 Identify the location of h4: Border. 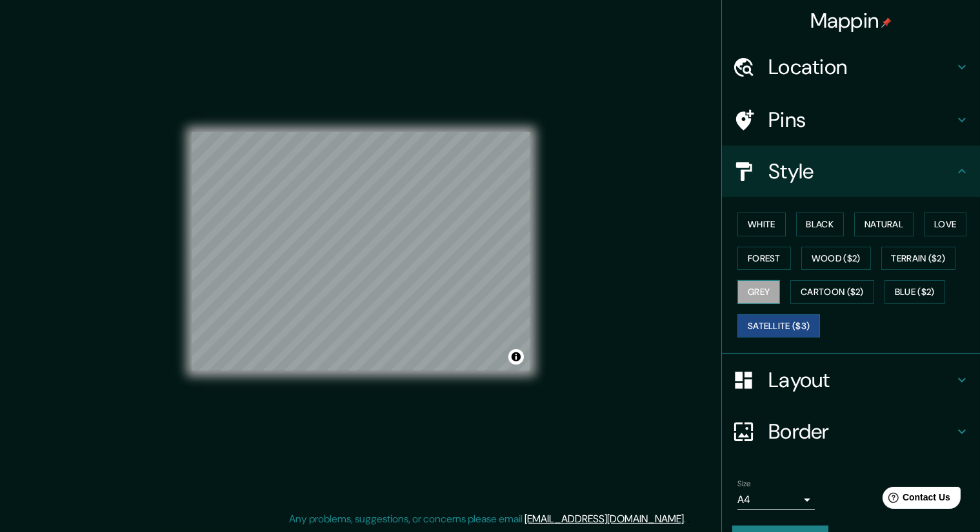
(861, 432).